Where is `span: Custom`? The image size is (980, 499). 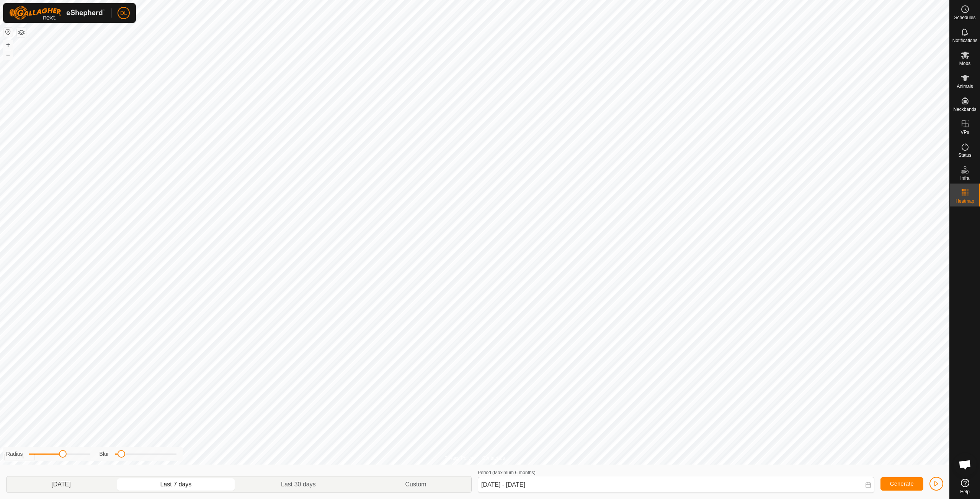
span: Custom is located at coordinates (416, 484).